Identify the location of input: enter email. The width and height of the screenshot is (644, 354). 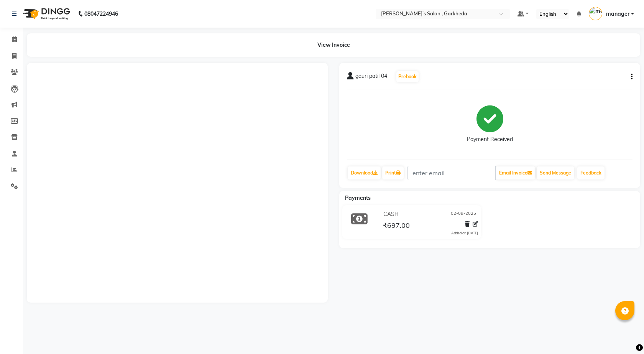
(451, 172).